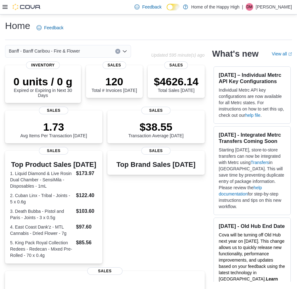 The width and height of the screenshot is (297, 289). I want to click on button: Open list of options, so click(125, 51).